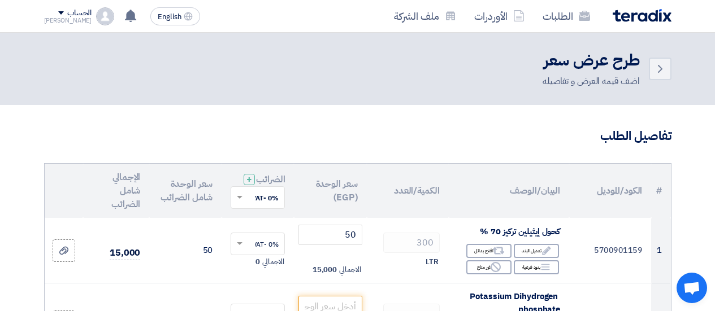 This screenshot has height=311, width=715. What do you see at coordinates (358, 136) in the screenshot?
I see `h3: تفاصيل الطلب` at bounding box center [358, 136].